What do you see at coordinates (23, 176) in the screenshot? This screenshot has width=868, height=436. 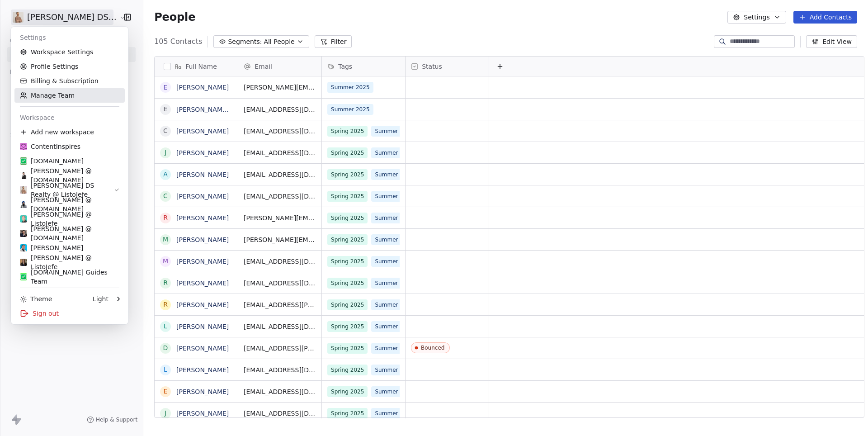 I see `img: Alex%20Farcas%201080x1080.png` at bounding box center [23, 176].